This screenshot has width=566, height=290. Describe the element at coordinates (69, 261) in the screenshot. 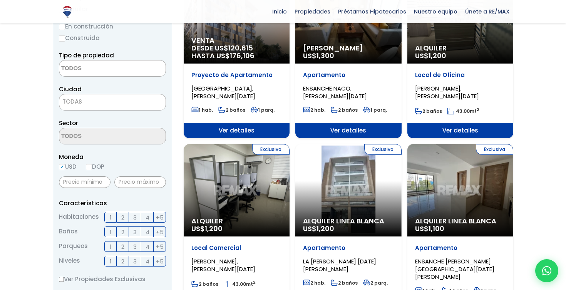

I see `span: Niveles` at that location.